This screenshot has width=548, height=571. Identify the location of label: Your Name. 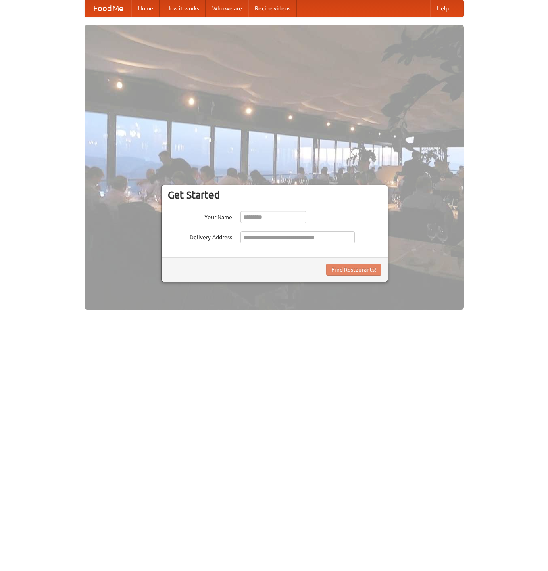
(200, 216).